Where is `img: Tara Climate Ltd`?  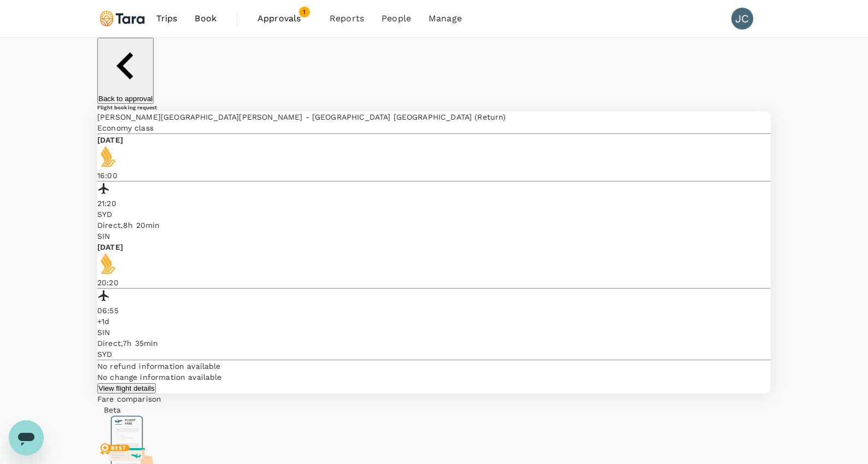
img: Tara Climate Ltd is located at coordinates (123, 19).